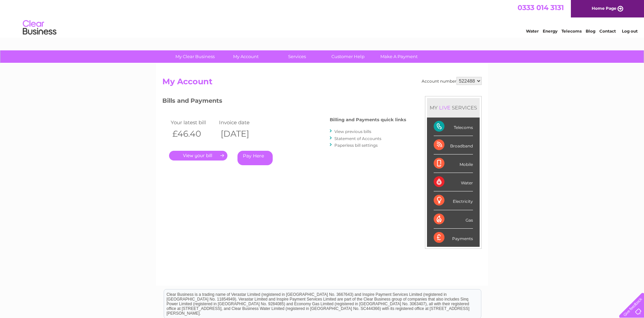 The height and width of the screenshot is (318, 644). Describe the element at coordinates (255, 158) in the screenshot. I see `a: Pay Here` at that location.